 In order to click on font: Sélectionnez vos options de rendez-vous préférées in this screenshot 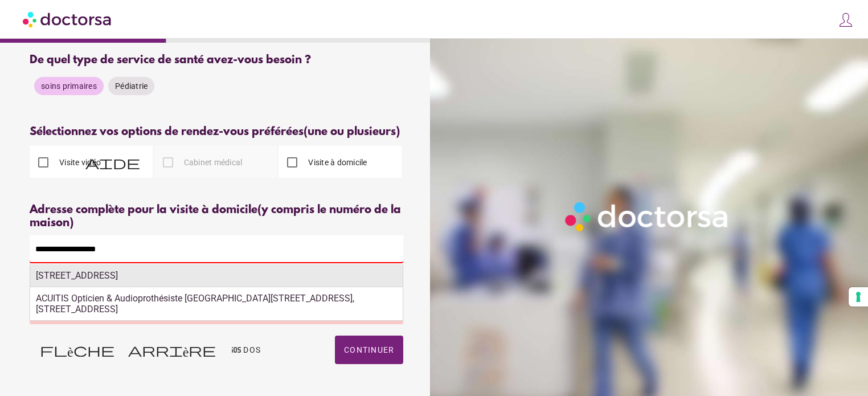, I will do `click(166, 131)`.